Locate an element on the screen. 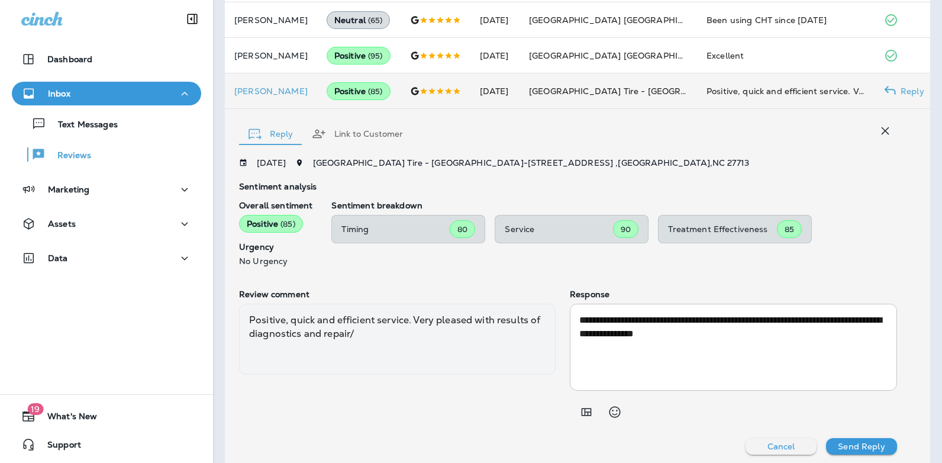  p: Inbox is located at coordinates (59, 94).